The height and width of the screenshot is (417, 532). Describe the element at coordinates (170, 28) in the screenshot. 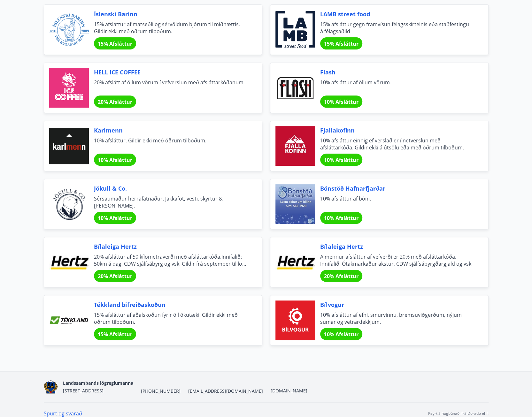

I see `span: 15% afsláttur af matseðli og sérvöldum bjórum til miðnættis. Gildir ekki með öðrum tilboðum.` at that location.